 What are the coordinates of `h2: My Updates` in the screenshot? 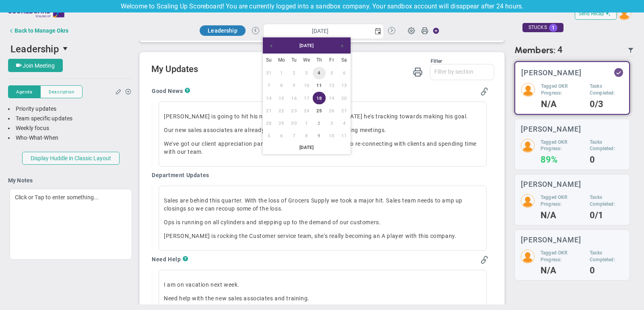 It's located at (323, 69).